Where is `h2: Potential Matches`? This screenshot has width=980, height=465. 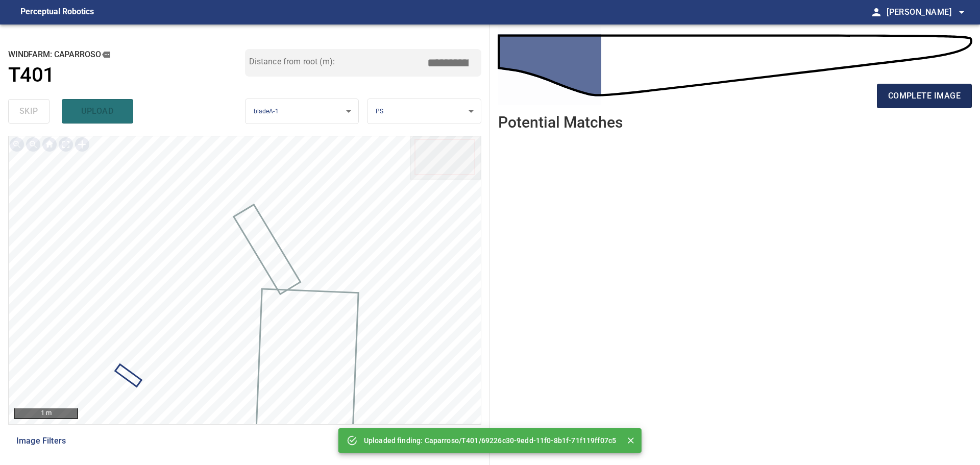 h2: Potential Matches is located at coordinates (561, 122).